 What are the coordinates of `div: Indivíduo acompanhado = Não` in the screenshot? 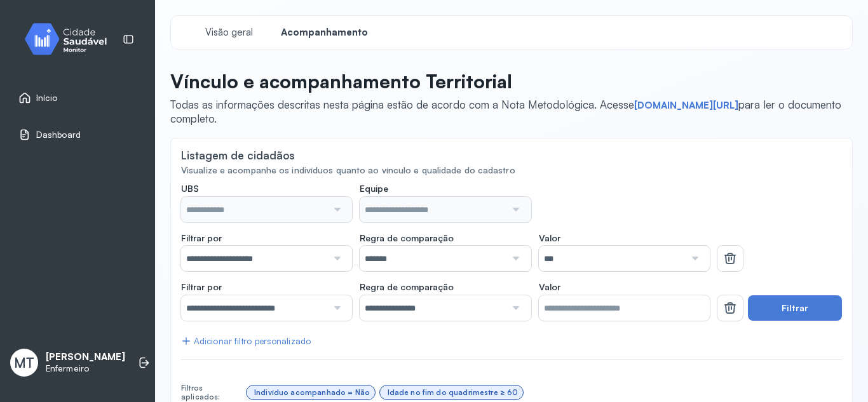 It's located at (312, 393).